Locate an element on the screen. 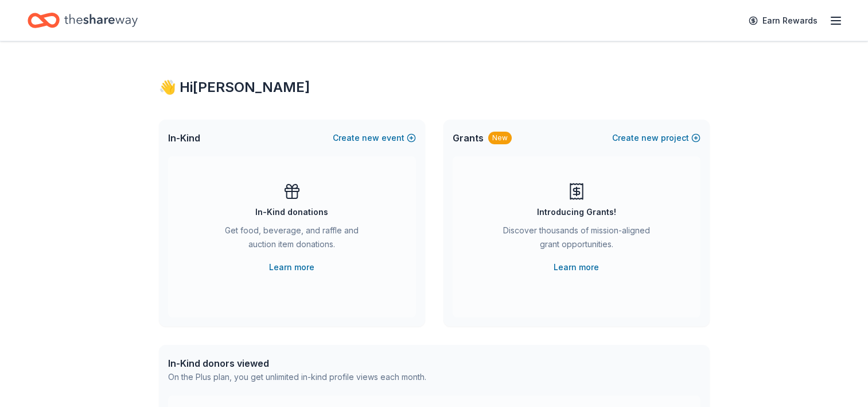  div: New is located at coordinates (500, 138).